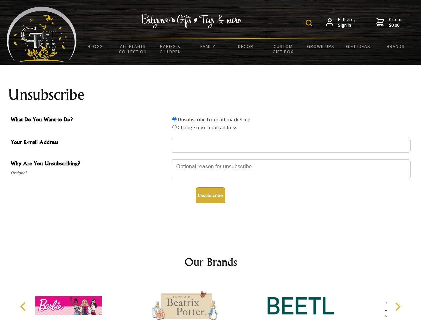  What do you see at coordinates (397, 306) in the screenshot?
I see `button: Next` at bounding box center [397, 306].